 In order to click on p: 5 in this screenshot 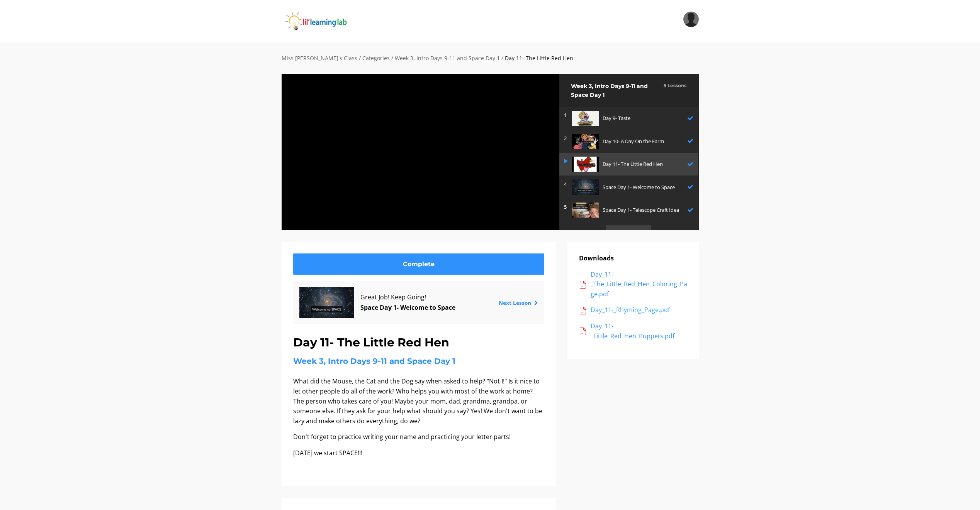, I will do `click(565, 207)`.